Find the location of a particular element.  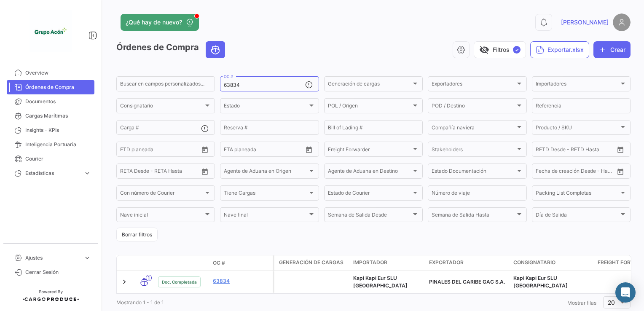

button: Ocean is located at coordinates (215, 50).